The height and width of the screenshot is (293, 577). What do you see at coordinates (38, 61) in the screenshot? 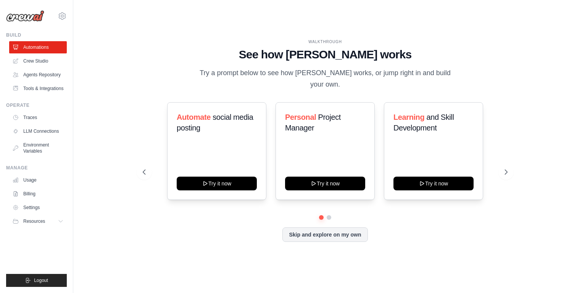
I see `a: Crew Studio` at bounding box center [38, 61].